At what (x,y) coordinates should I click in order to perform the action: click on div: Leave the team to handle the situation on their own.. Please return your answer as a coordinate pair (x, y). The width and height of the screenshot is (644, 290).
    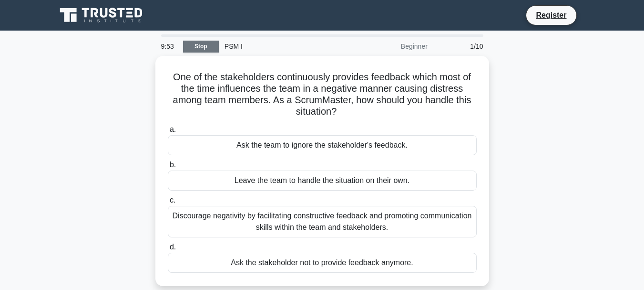
    Looking at the image, I should click on (322, 181).